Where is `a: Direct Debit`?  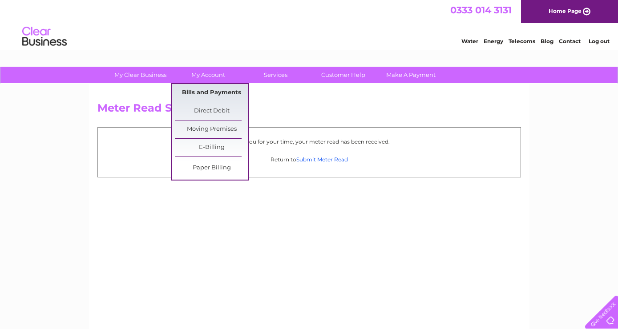
a: Direct Debit is located at coordinates (211, 111).